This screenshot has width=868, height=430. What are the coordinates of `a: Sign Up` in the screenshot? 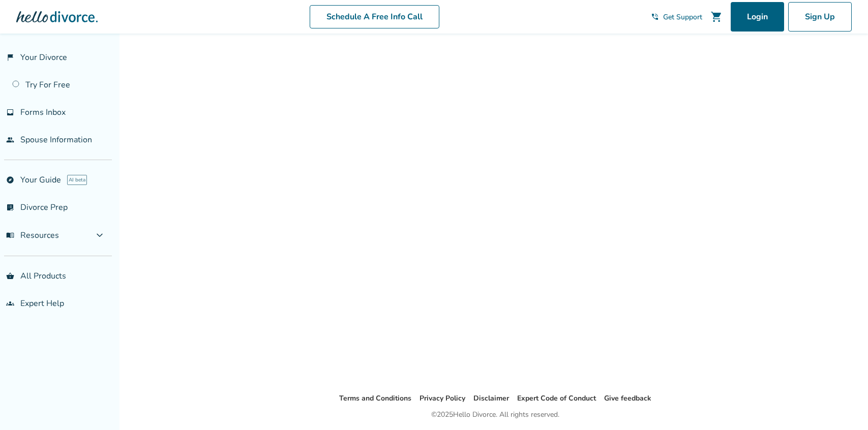 It's located at (820, 17).